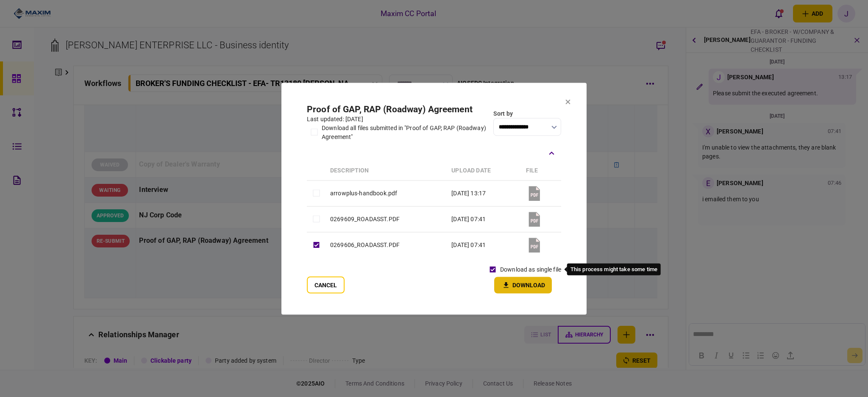  Describe the element at coordinates (484, 170) in the screenshot. I see `th: upload date` at that location.